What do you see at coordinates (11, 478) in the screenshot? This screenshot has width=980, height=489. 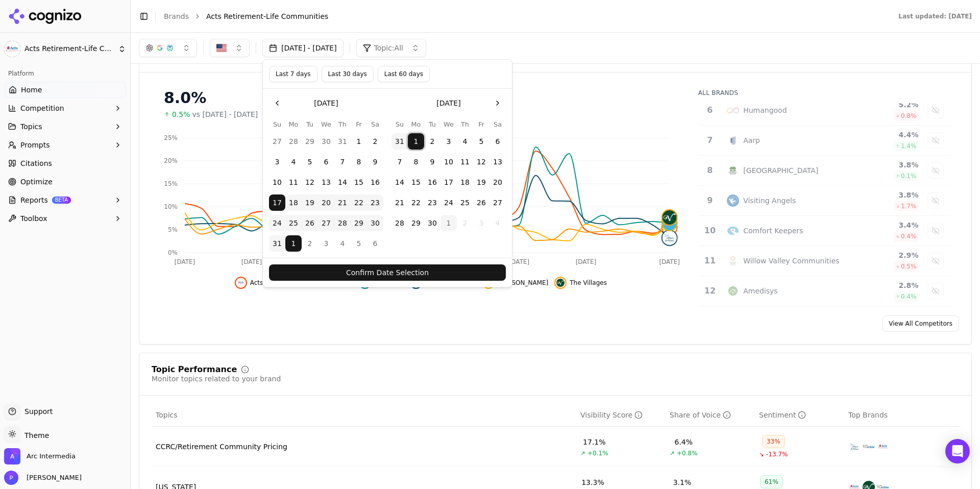 I see `img: Patrick` at bounding box center [11, 478].